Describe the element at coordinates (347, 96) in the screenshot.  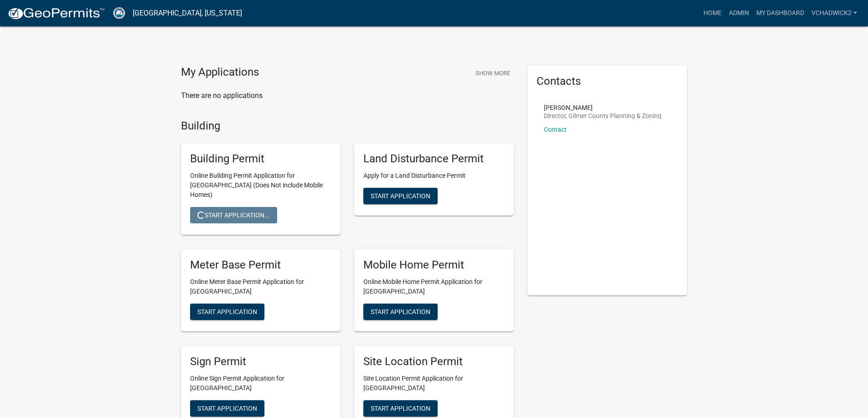
I see `p: There are no applications` at that location.